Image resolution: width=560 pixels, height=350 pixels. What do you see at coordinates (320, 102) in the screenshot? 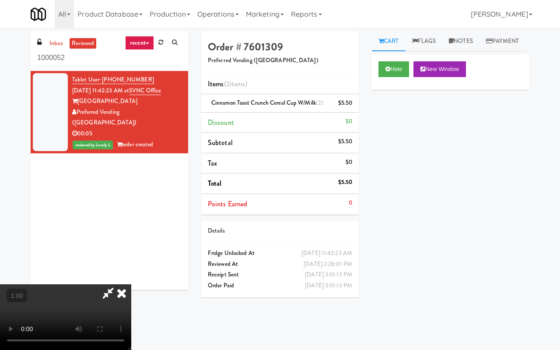
I see `span: (2)` at bounding box center [320, 102].